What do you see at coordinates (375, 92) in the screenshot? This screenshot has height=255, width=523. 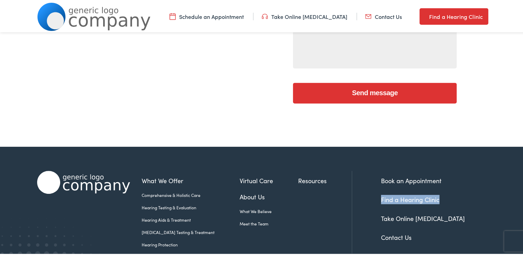 I see `input: Send message` at bounding box center [375, 92].